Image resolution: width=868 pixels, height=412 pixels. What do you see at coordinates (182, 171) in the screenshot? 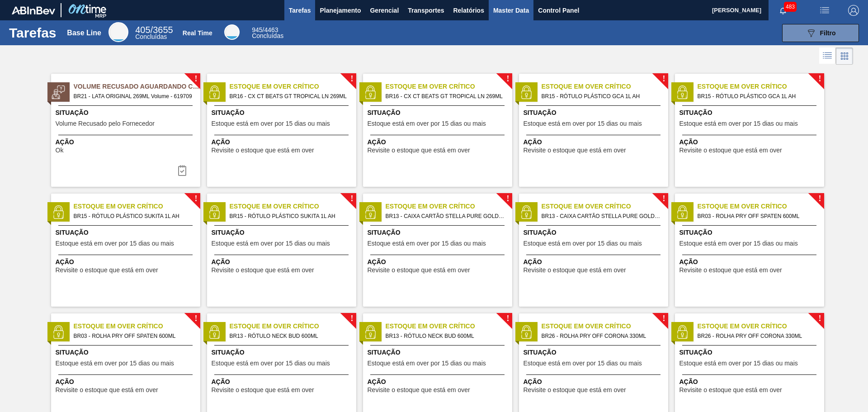
I see `button: icon-task-complete` at bounding box center [182, 171].